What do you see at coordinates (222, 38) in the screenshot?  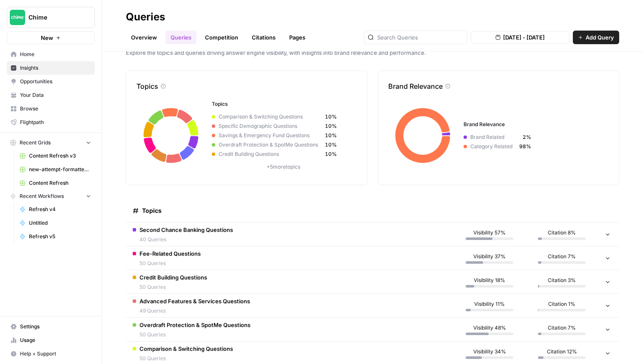 I see `a: Competition` at bounding box center [222, 38].